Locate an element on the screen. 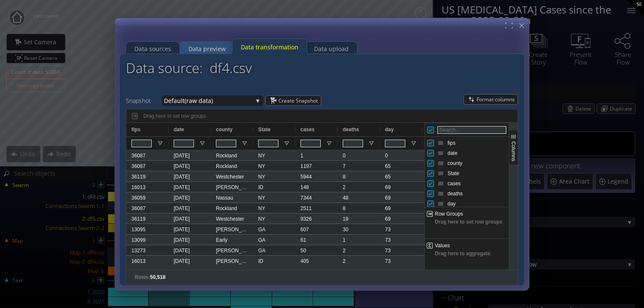  div: 2511 is located at coordinates (317, 208).